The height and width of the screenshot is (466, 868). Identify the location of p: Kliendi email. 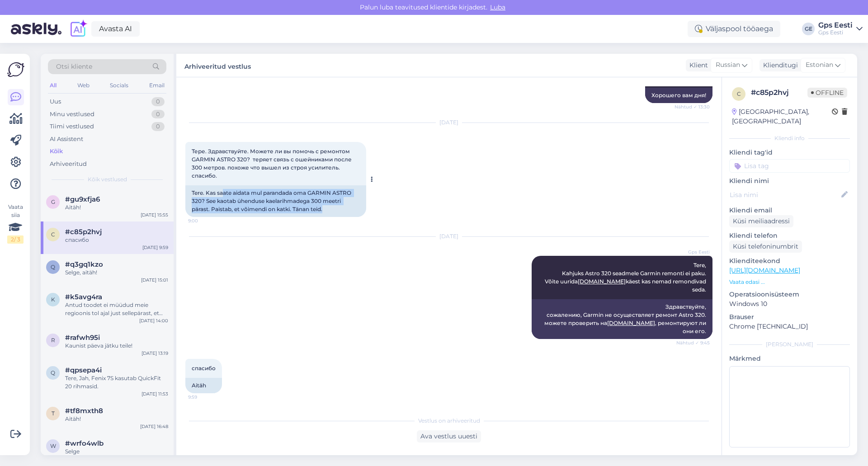
(789, 210).